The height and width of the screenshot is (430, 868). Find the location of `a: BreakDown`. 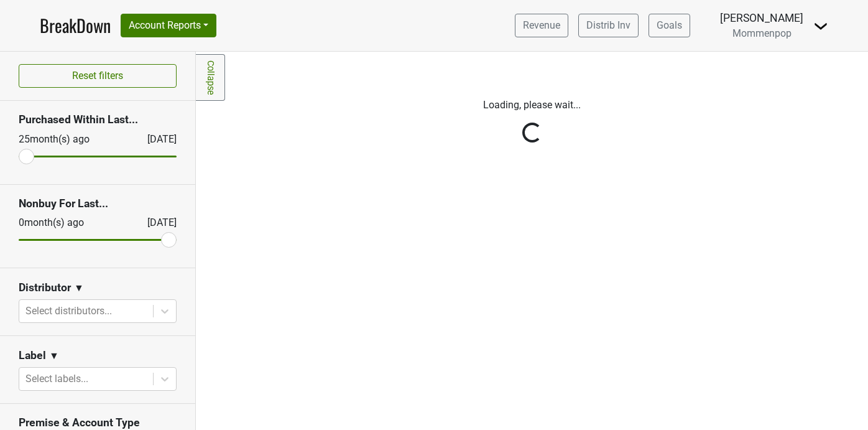

a: BreakDown is located at coordinates (75, 26).